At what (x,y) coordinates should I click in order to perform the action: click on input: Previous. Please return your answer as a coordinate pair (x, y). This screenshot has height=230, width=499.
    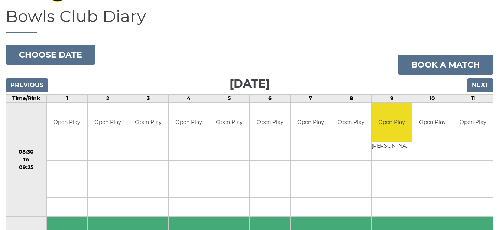
    Looking at the image, I should click on (27, 85).